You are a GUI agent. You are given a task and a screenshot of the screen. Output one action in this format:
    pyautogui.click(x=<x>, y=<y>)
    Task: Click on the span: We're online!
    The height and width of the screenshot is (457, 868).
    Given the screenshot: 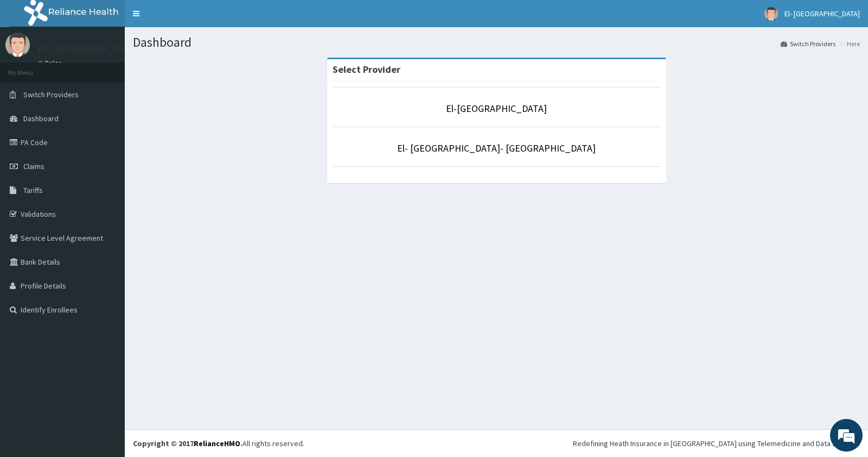 What is the action you would take?
    pyautogui.click(x=106, y=192)
    